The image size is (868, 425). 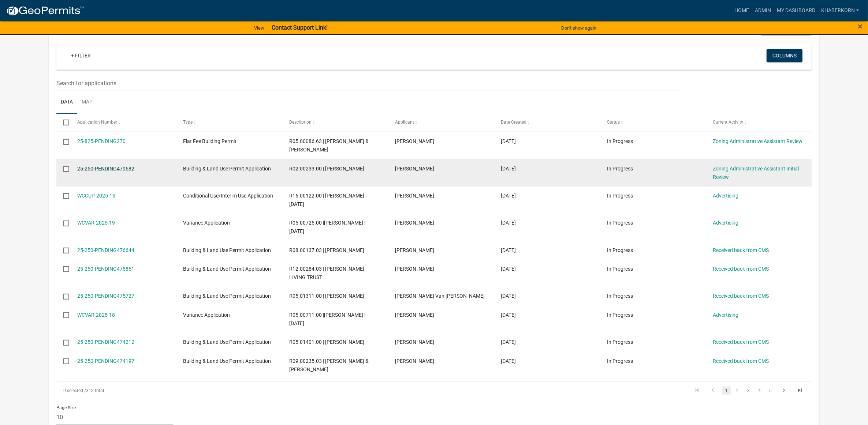 I want to click on li: page 4, so click(x=759, y=391).